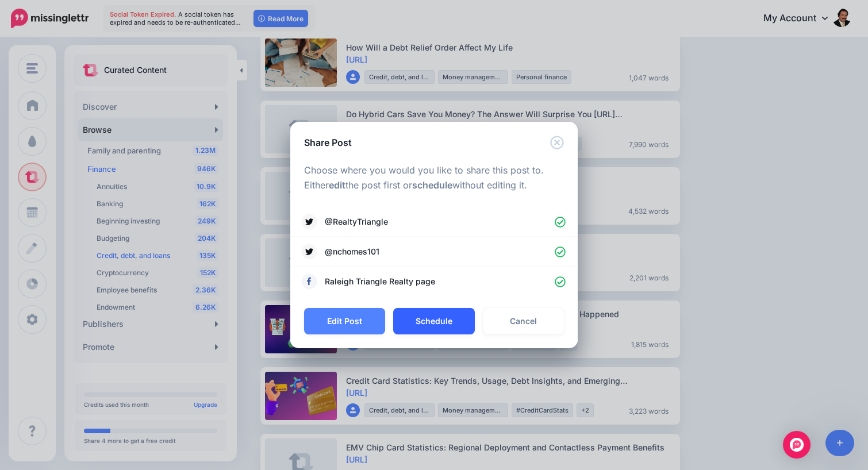  Describe the element at coordinates (434, 222) in the screenshot. I see `a: @RealtyTriangle` at that location.